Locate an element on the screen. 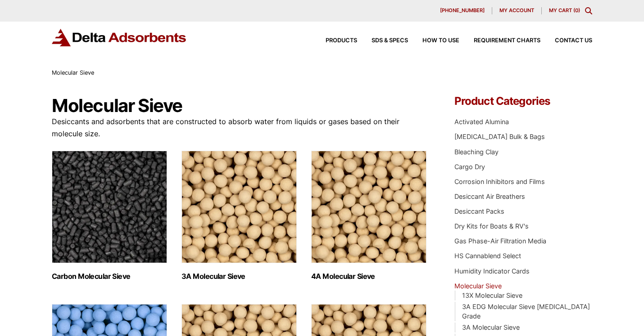 The width and height of the screenshot is (644, 336). a: Corrosion Inhibitors and Films is located at coordinates (499, 181).